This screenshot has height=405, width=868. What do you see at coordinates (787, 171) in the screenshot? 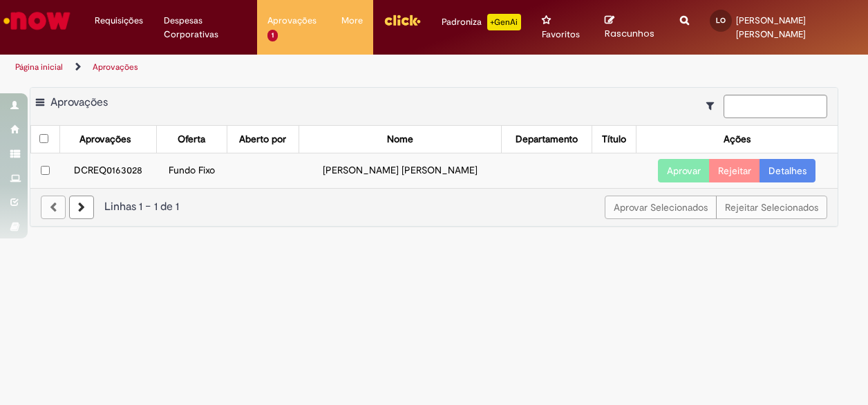
I see `a: Detalhes` at bounding box center [787, 171].